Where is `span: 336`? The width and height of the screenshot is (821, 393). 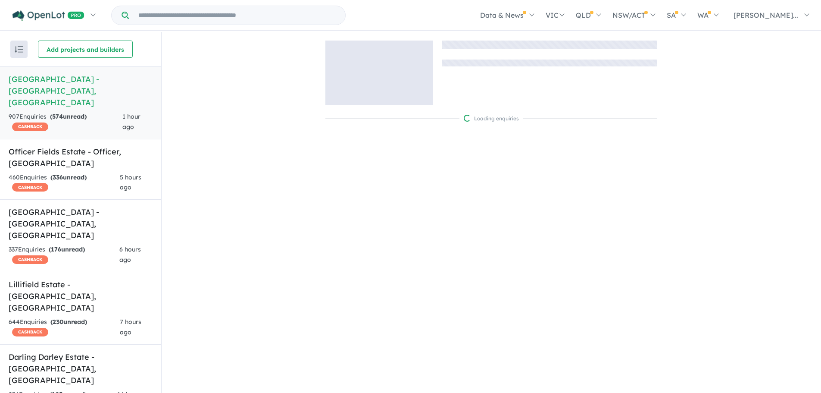 span: 336 is located at coordinates (58, 177).